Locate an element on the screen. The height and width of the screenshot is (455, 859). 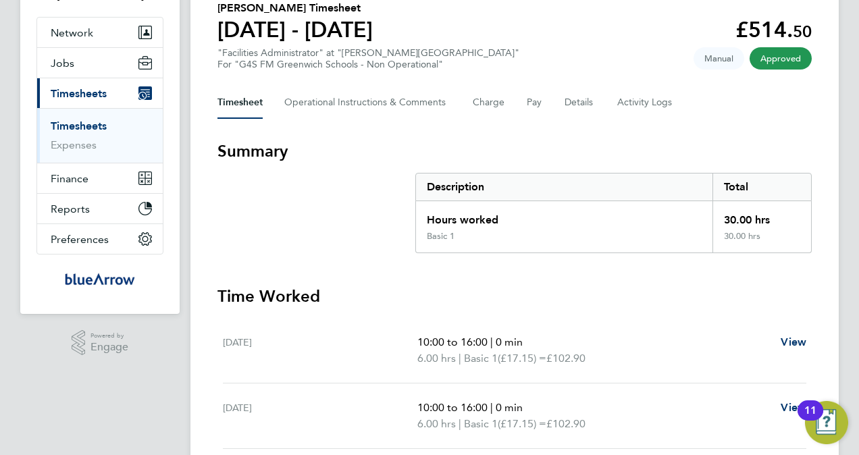
img: bluearrow-logo-retina.png is located at coordinates (100, 279).